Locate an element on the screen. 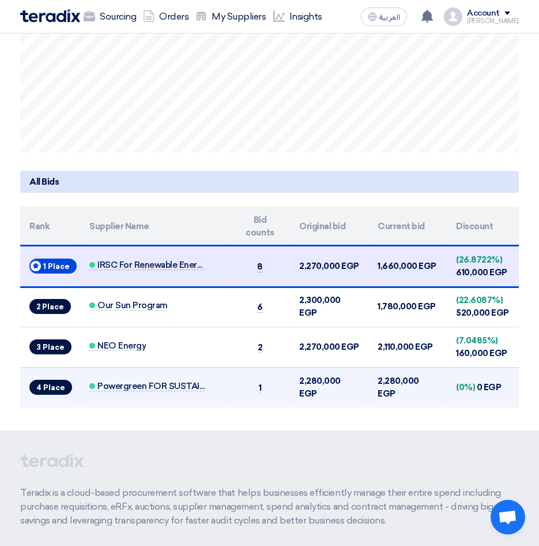 The height and width of the screenshot is (546, 539). span: (7.0485%) is located at coordinates (477, 340).